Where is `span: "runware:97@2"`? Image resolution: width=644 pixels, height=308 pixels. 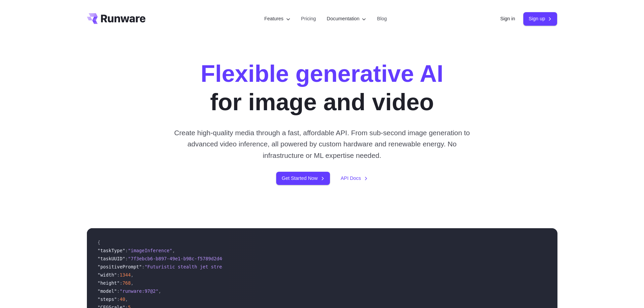 span: "runware:97@2" is located at coordinates (139, 291).